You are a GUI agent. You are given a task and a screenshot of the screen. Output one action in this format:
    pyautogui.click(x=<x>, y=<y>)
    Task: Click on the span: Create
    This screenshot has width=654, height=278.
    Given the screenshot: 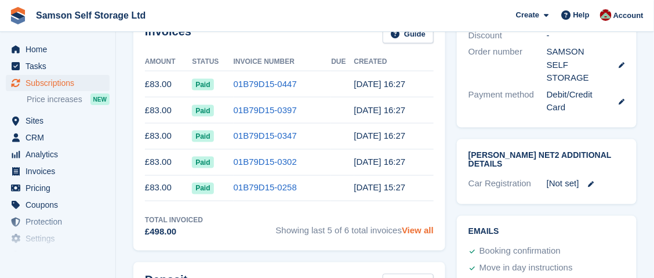 What is the action you would take?
    pyautogui.click(x=528, y=15)
    